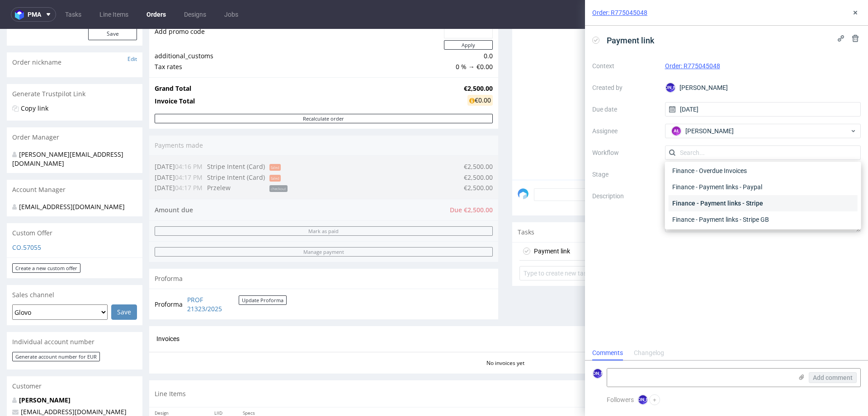 The height and width of the screenshot is (416, 868). What do you see at coordinates (827, 222) in the screenshot?
I see `div: Set due date` at bounding box center [827, 222].